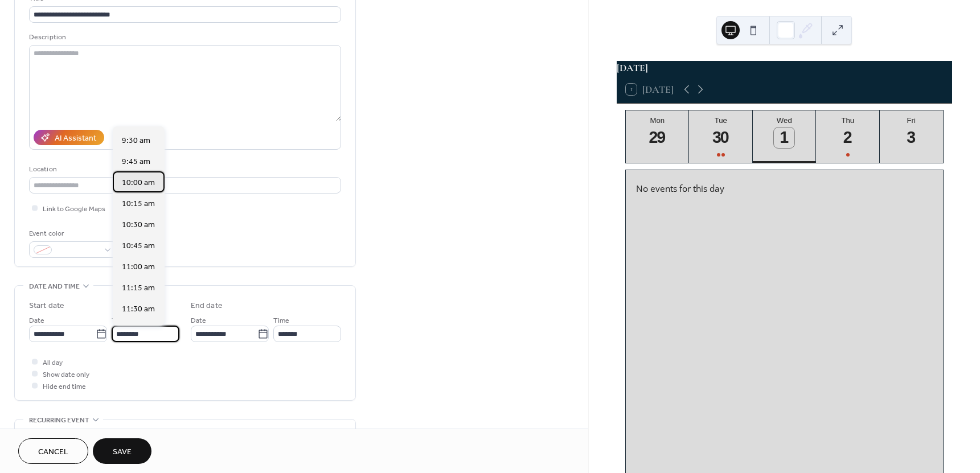 Image resolution: width=980 pixels, height=473 pixels. What do you see at coordinates (785, 188) in the screenshot?
I see `div: No events for this day` at bounding box center [785, 188].